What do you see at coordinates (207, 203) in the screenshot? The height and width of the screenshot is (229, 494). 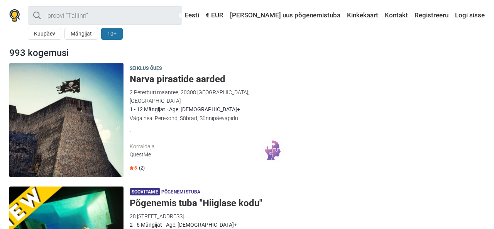 I see `h5: Põgenemis tuba "Hiiglase kodu"` at bounding box center [207, 203].